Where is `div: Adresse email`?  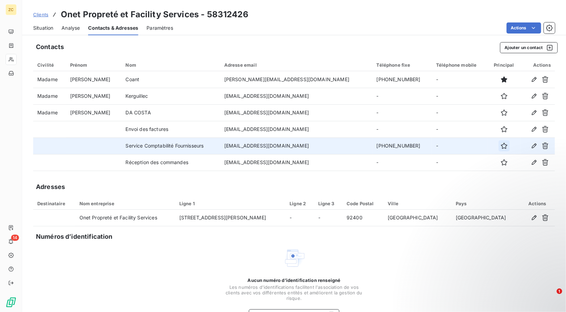
div: Adresse email is located at coordinates (296, 65).